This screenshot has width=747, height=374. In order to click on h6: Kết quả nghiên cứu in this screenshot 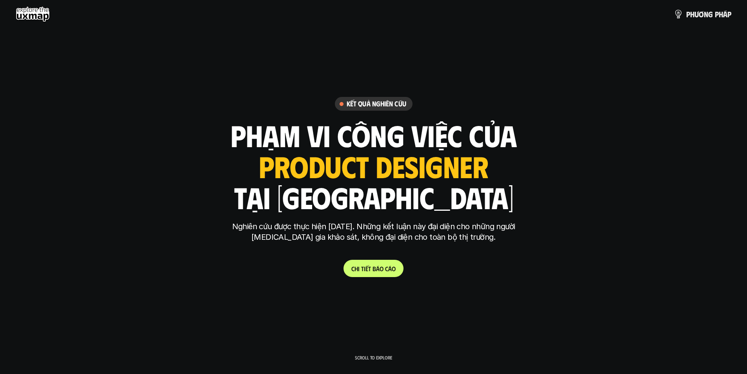, I will do `click(377, 104)`.